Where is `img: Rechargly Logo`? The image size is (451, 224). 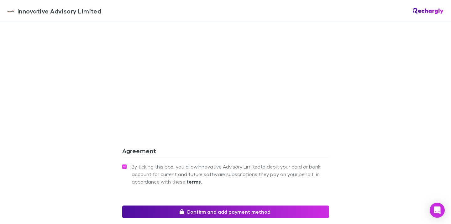
img: Rechargly Logo is located at coordinates (428, 11).